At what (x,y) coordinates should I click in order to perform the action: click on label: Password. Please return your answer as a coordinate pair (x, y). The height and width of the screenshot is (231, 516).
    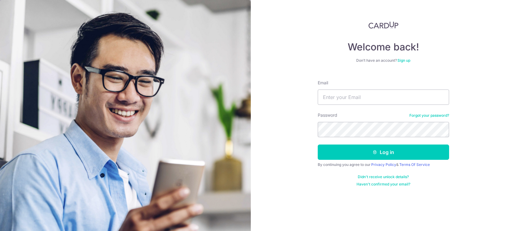
    Looking at the image, I should click on (328, 115).